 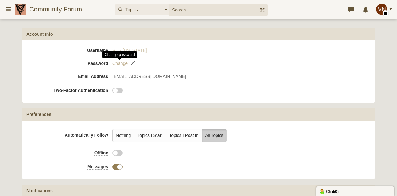 I want to click on span: Two-Factor Authentication, so click(x=81, y=90).